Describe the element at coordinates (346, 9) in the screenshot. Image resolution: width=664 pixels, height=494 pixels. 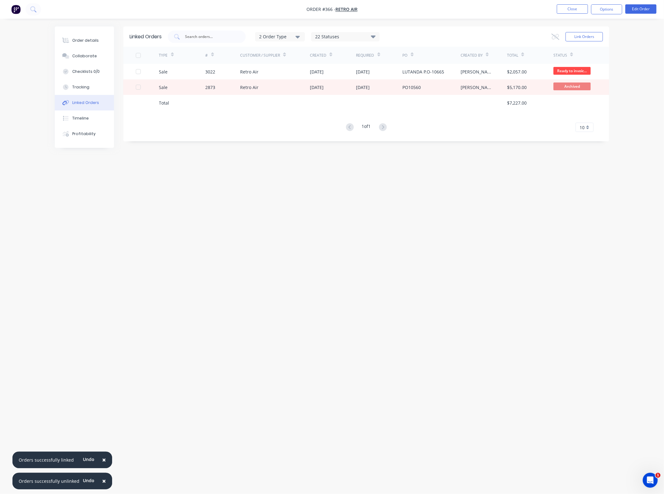
I see `a: Retro Air` at that location.